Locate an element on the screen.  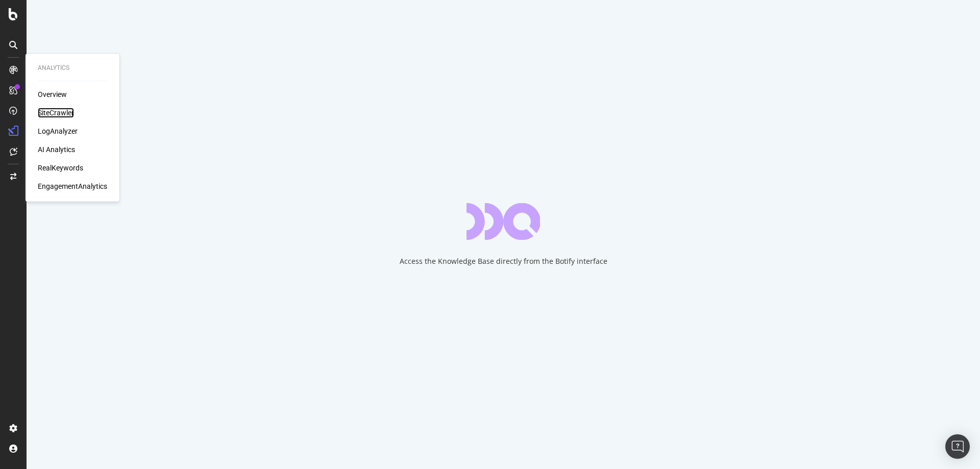
div: Overview is located at coordinates (52, 94).